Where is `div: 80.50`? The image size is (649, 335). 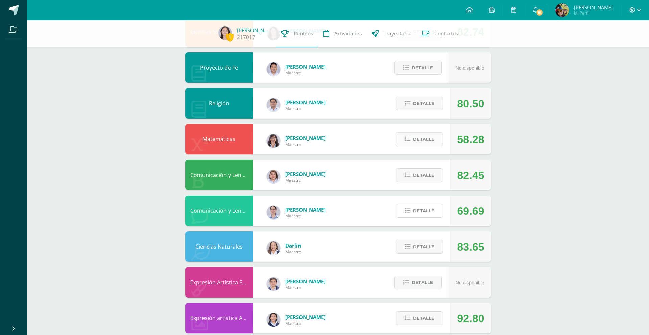 div: 80.50 is located at coordinates (470, 104).